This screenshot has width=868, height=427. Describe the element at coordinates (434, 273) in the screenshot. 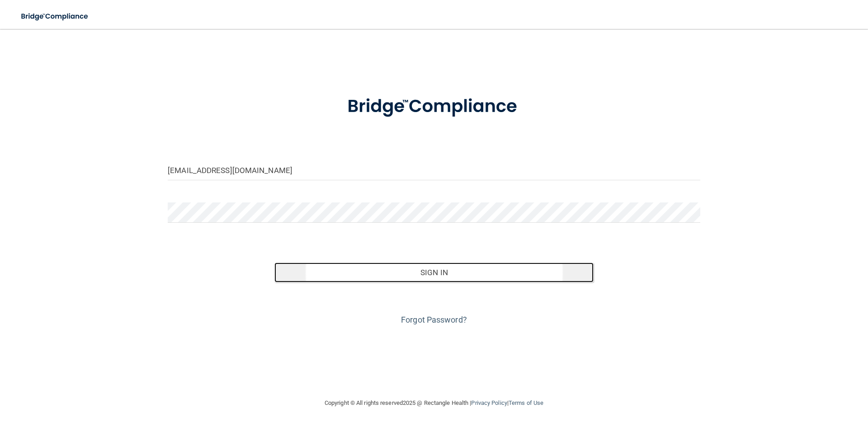

I see `button: Sign In` at that location.